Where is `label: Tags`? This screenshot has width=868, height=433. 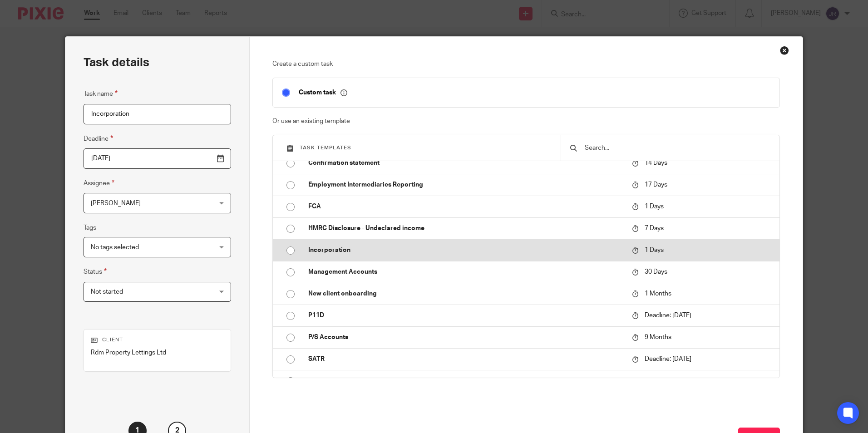
label: Tags is located at coordinates (90, 228).